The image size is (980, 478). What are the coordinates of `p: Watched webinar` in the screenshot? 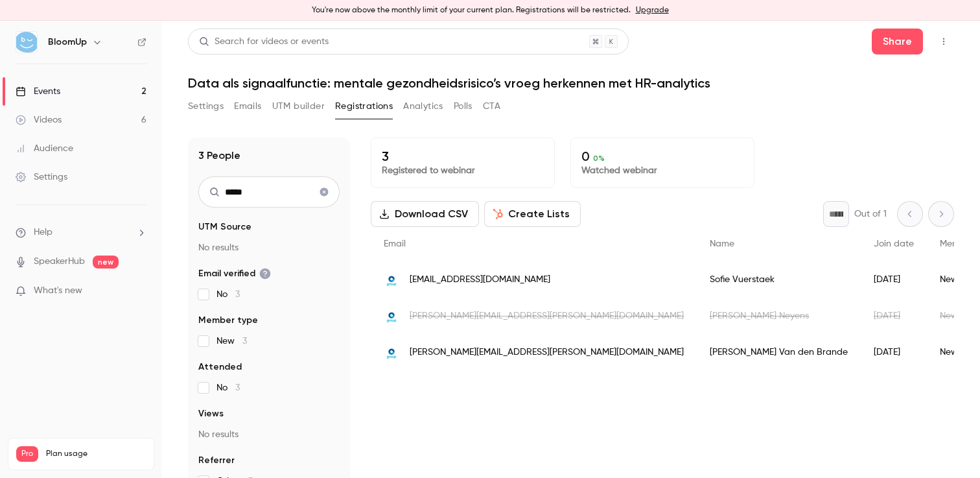 It's located at (662, 170).